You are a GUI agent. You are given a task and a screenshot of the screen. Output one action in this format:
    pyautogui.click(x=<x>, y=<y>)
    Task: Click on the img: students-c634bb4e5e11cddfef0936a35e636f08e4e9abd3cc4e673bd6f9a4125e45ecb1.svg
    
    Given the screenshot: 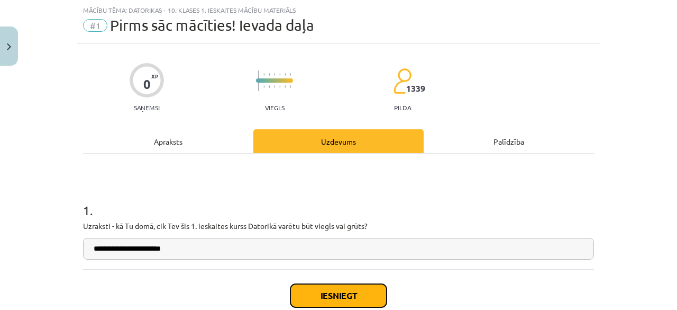 What is the action you would take?
    pyautogui.click(x=402, y=81)
    